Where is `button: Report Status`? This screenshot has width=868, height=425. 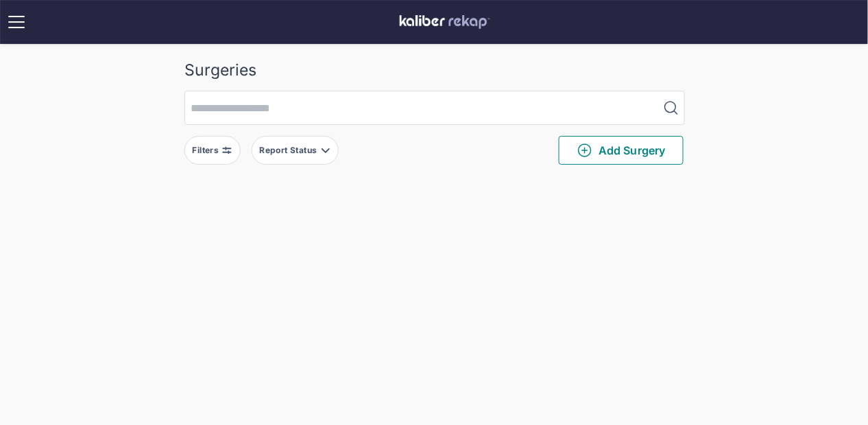 button: Report Status is located at coordinates (295, 150).